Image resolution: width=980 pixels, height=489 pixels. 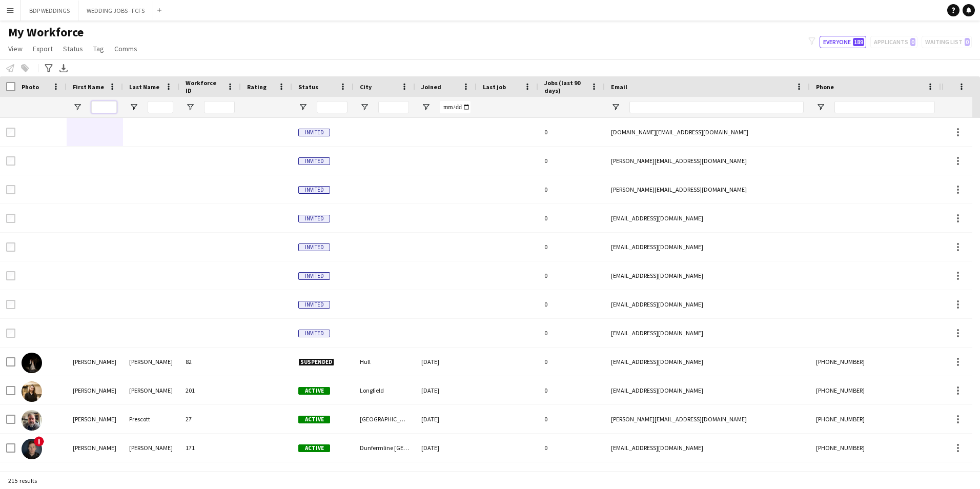 What do you see at coordinates (50, 10) in the screenshot?
I see `button: BDP WEDDINGS` at bounding box center [50, 10].